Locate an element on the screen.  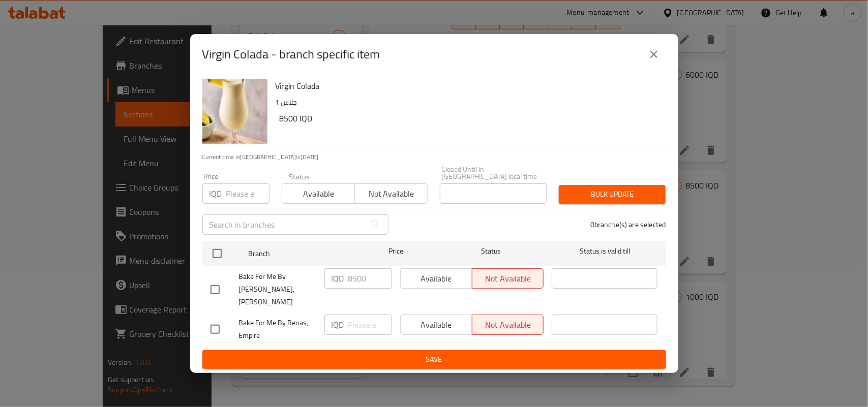
span: Status is valid till is located at coordinates (605, 251).